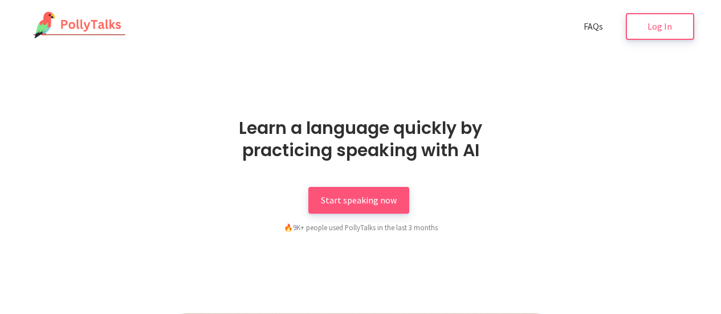  Describe the element at coordinates (660, 26) in the screenshot. I see `a: Log In` at that location.